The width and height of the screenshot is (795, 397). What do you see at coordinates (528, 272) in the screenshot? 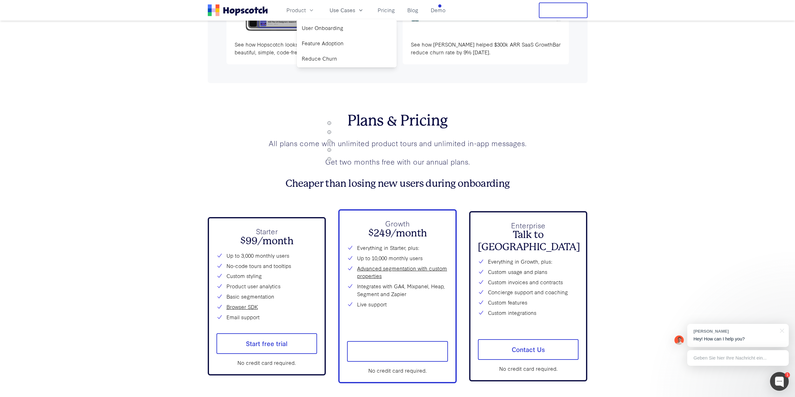
I see `li: Custom usage and plans` at bounding box center [528, 272].